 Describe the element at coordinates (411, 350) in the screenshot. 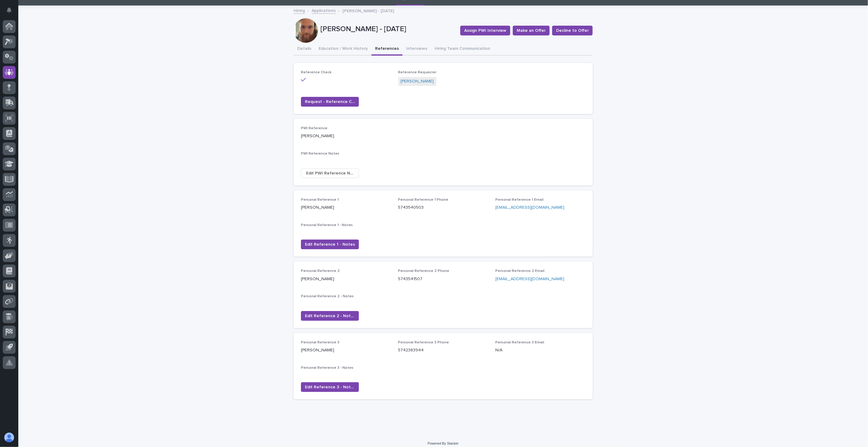

I see `a: 5742383944` at that location.